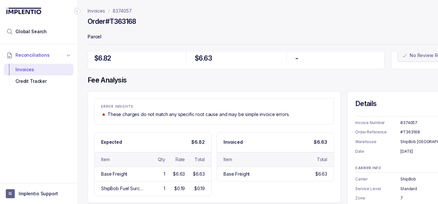  What do you see at coordinates (198, 142) in the screenshot?
I see `p: $6.82` at bounding box center [198, 142].